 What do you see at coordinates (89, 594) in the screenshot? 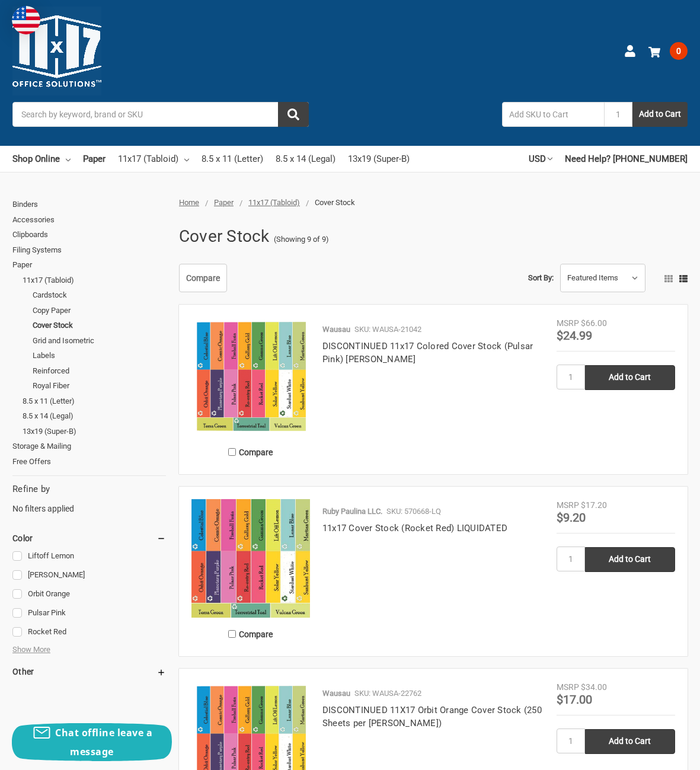
I see `a: Orbit Orange` at bounding box center [89, 594].